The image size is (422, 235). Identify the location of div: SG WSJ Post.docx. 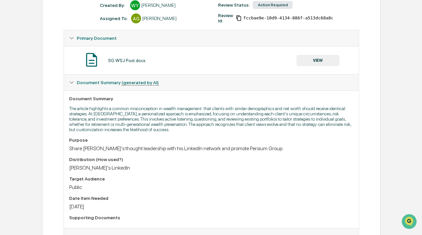
(127, 61).